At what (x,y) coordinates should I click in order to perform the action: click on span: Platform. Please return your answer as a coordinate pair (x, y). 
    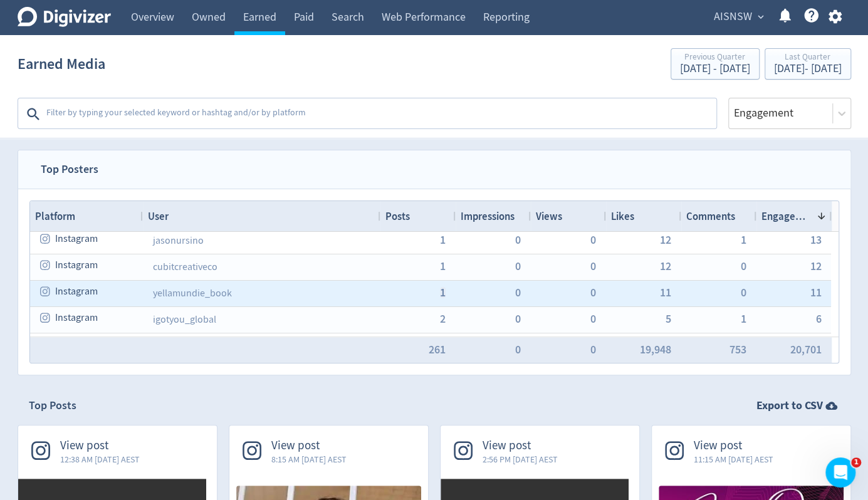
    Looking at the image, I should click on (55, 216).